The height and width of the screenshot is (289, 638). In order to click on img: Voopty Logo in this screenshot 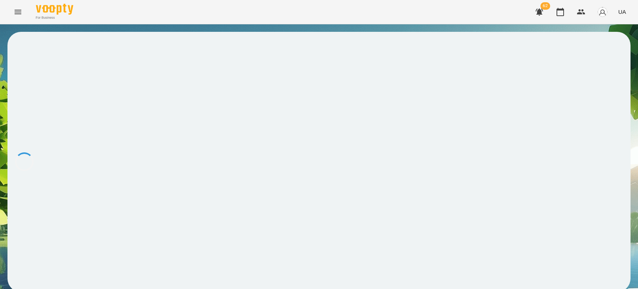, I will do `click(55, 9)`.